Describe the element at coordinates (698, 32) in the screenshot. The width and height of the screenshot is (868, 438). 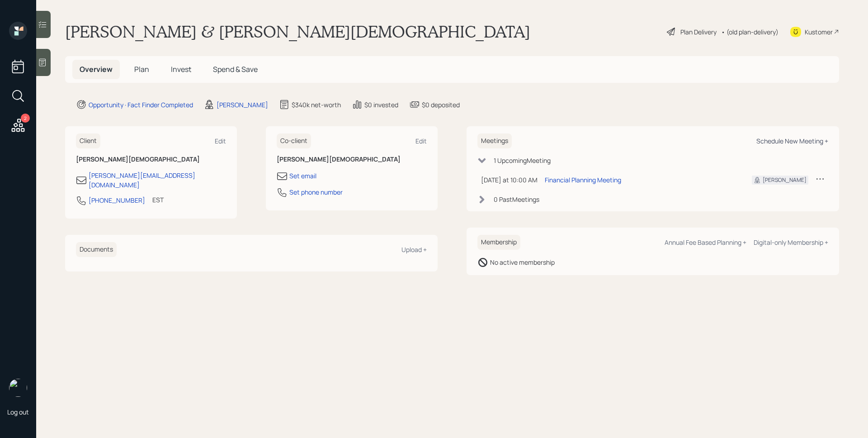
I see `div: Plan Delivery` at that location.